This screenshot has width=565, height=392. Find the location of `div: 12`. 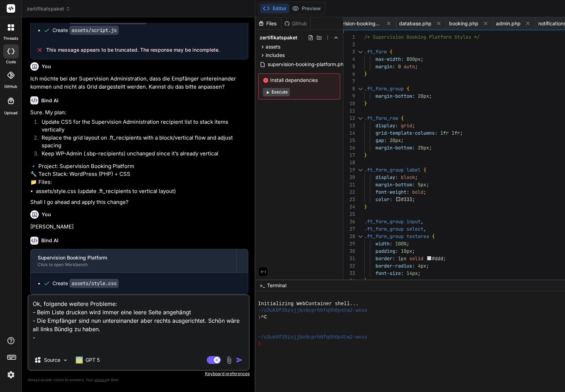

div: 12 is located at coordinates (349, 118).